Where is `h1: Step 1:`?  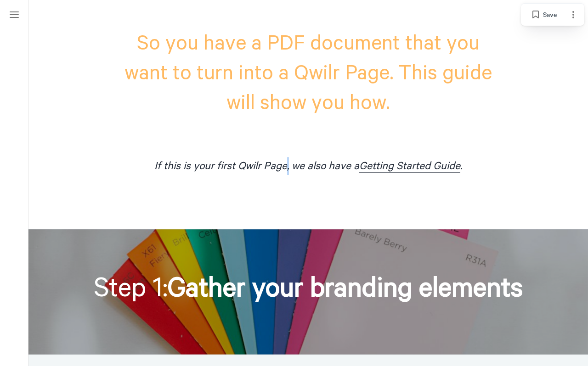
h1: Step 1: is located at coordinates (308, 292).